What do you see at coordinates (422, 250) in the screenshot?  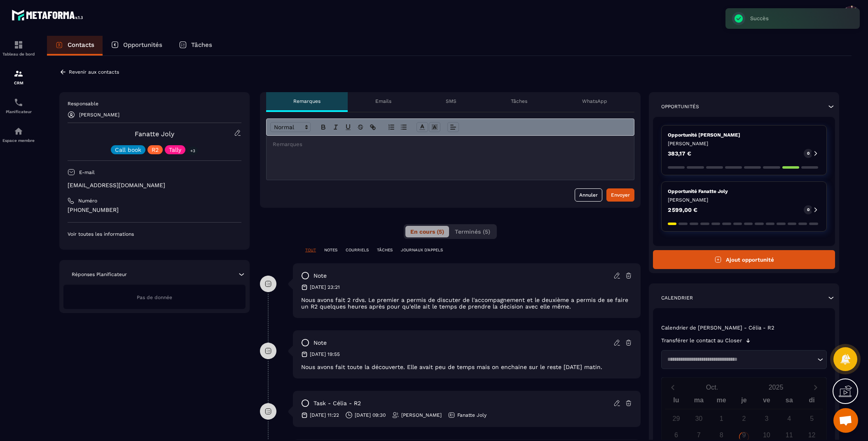 I see `p: JOURNAUX D'APPELS` at bounding box center [422, 250].